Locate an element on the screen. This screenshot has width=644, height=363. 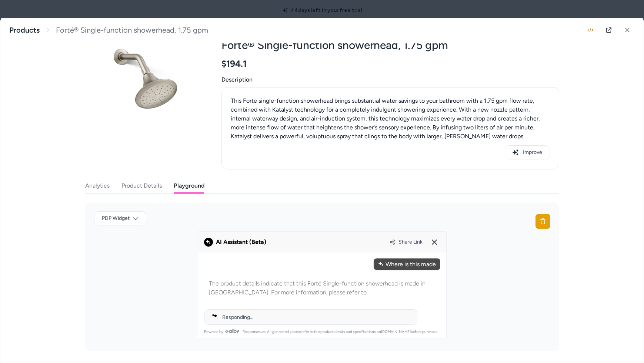
p: This Forte single-function showerhead brings substantial water savings to your bathroom with a 1.... is located at coordinates (391, 119).